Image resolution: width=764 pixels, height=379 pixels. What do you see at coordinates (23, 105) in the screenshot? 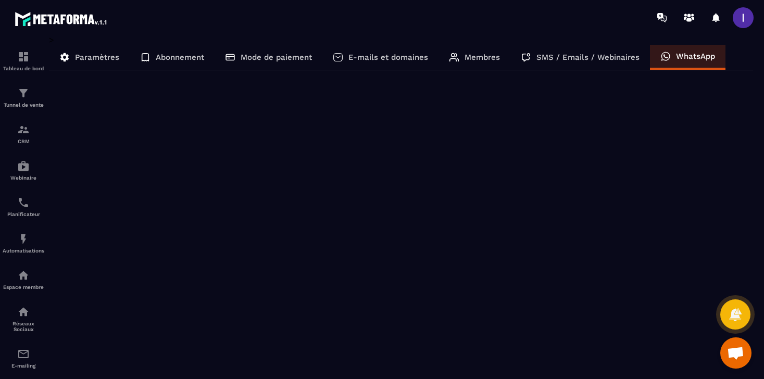
I see `p: Tunnel de vente` at bounding box center [23, 105].